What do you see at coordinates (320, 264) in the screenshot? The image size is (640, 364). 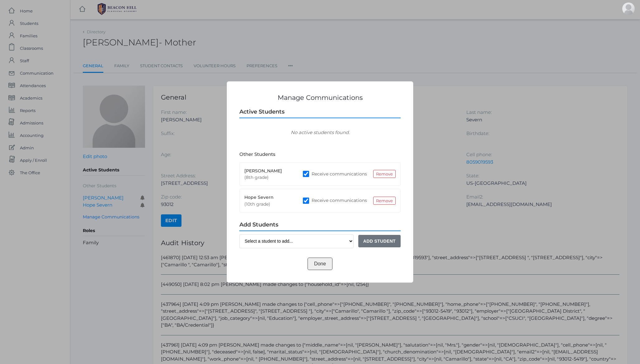 I see `button: Done` at bounding box center [320, 264].